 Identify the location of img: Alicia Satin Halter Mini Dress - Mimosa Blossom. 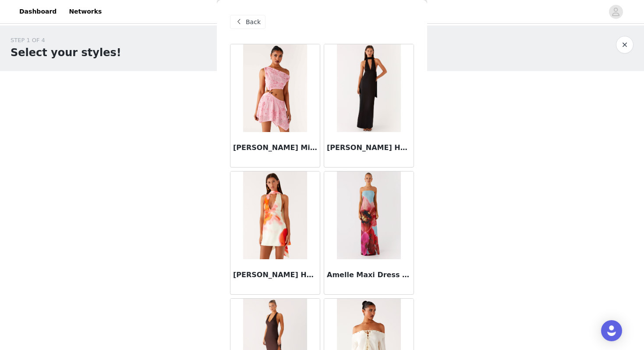
(275, 216).